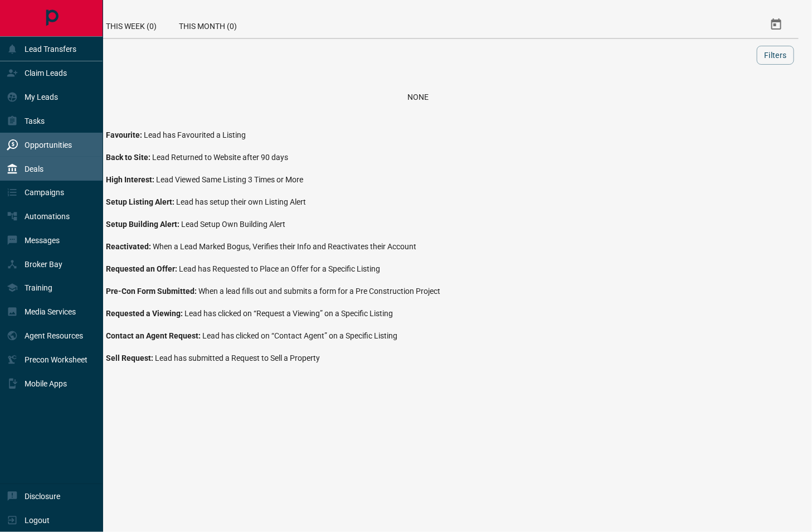 The width and height of the screenshot is (812, 532). Describe the element at coordinates (238, 358) in the screenshot. I see `span: Lead has submitted a Request to Sell a Property` at that location.